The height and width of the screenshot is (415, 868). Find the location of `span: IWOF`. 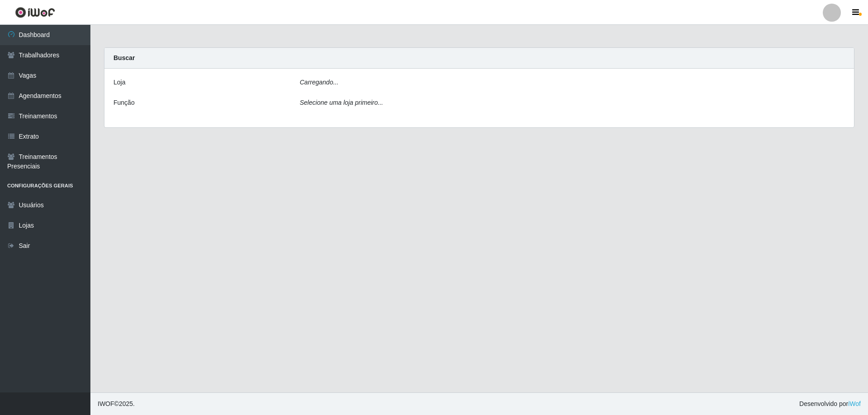

span: IWOF is located at coordinates (106, 404).